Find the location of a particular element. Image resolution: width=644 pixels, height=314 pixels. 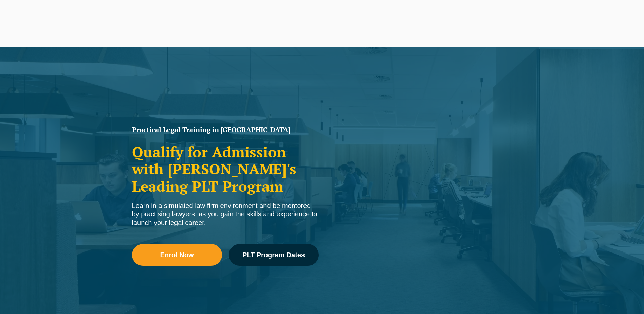

span: Enrol Now is located at coordinates (177, 255).